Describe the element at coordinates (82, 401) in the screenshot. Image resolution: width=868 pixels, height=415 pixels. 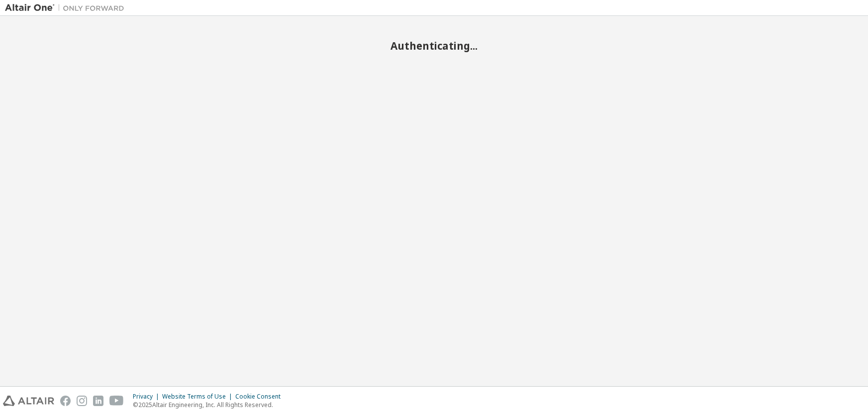
I see `img: instagram.svg` at that location.